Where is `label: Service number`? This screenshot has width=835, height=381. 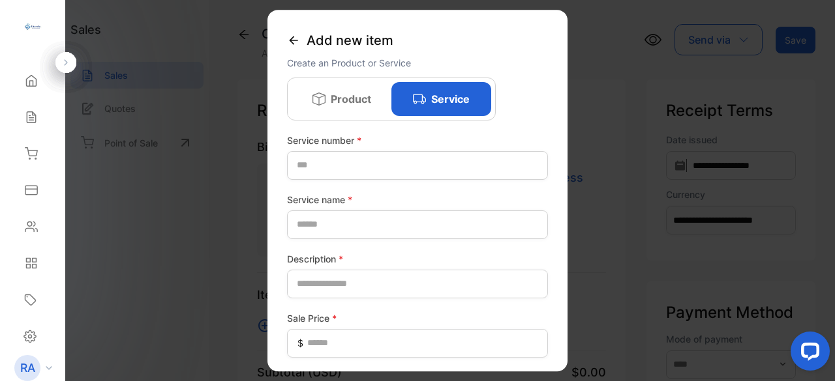 label: Service number is located at coordinates (417, 140).